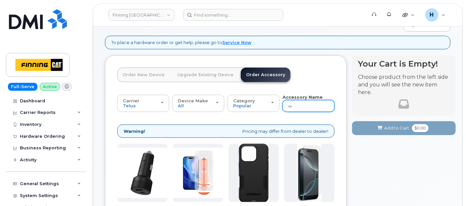 This screenshot has width=466, height=206. Describe the element at coordinates (302, 97) in the screenshot. I see `strong: Accessory Name` at that location.